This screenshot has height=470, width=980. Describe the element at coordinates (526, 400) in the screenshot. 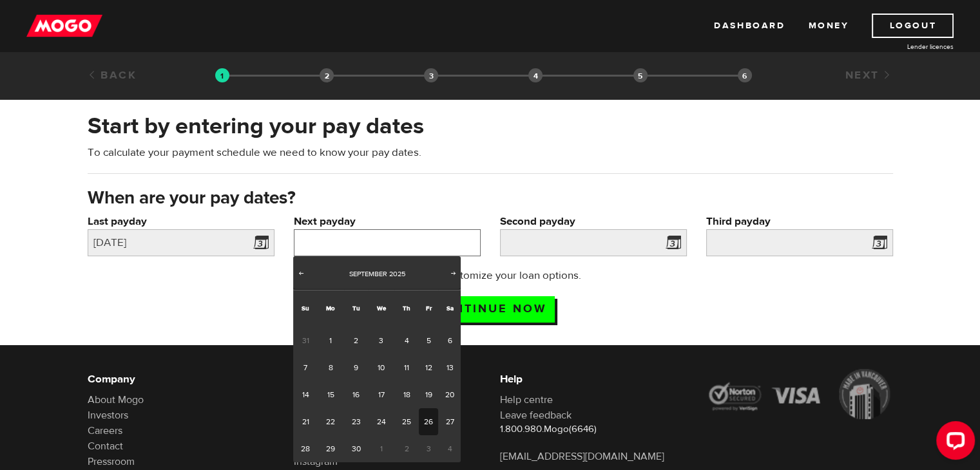

I see `a: Help centre` at that location.